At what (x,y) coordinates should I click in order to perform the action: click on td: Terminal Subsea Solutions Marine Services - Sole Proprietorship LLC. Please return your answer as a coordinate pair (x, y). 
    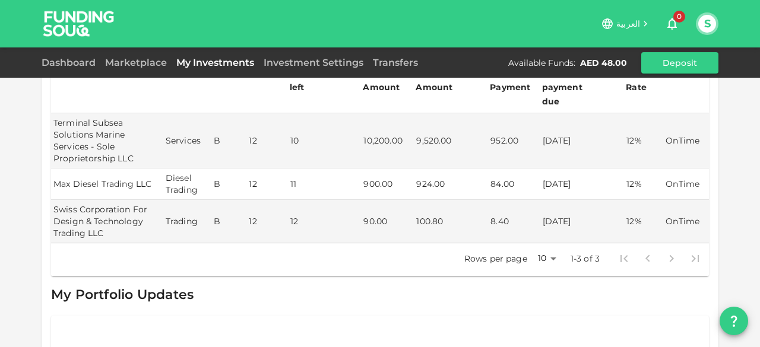
    Looking at the image, I should click on (107, 141).